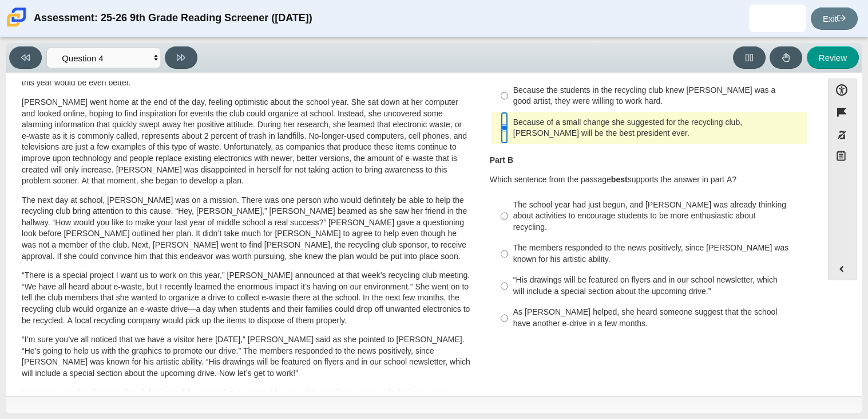 The height and width of the screenshot is (419, 868). Describe the element at coordinates (17, 17) in the screenshot. I see `img: Carmen School of Science & Technology` at that location.